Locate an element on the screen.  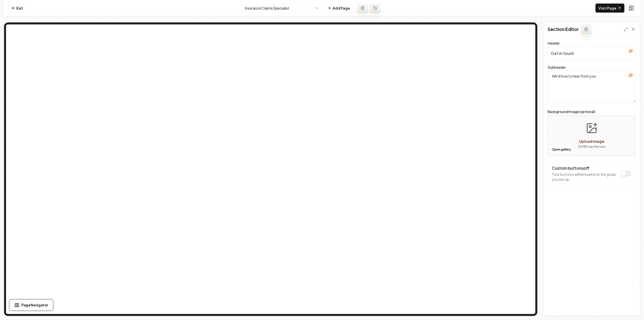
a: Visit Page is located at coordinates (610, 8).